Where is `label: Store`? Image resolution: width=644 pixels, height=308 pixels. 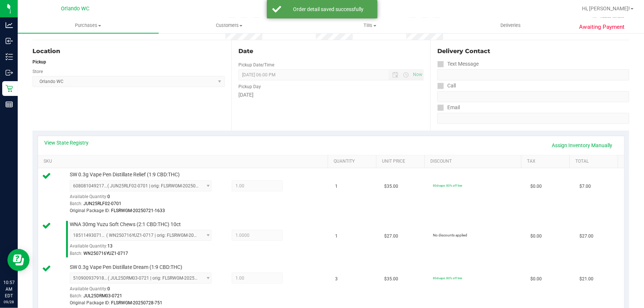 label: Store is located at coordinates (38, 71).